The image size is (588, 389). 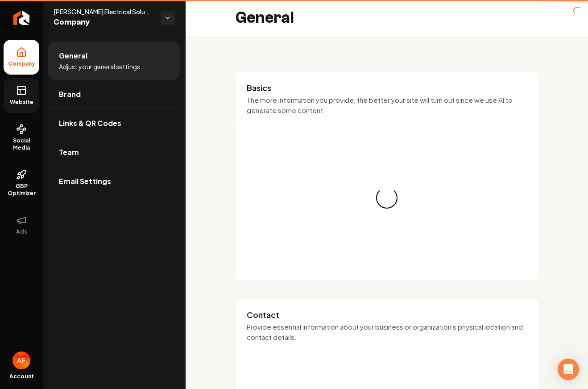 I want to click on div: Loading, so click(x=387, y=198).